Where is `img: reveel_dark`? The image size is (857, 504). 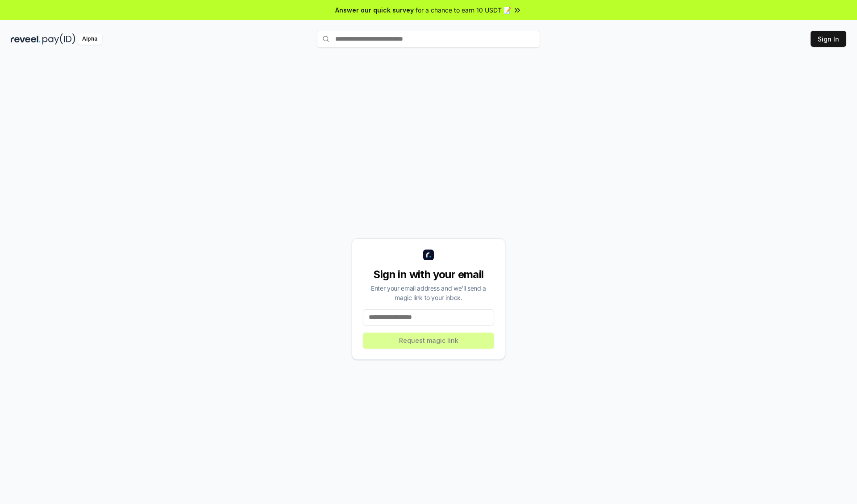
img: reveel_dark is located at coordinates (26, 39).